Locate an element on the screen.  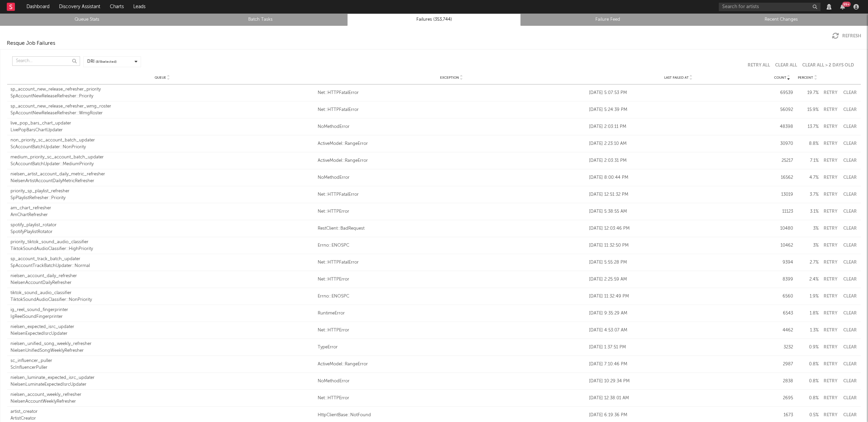
a: ig_reel_sound_fingerprinterIgReelSoundFingerprinter is located at coordinates (163, 313).